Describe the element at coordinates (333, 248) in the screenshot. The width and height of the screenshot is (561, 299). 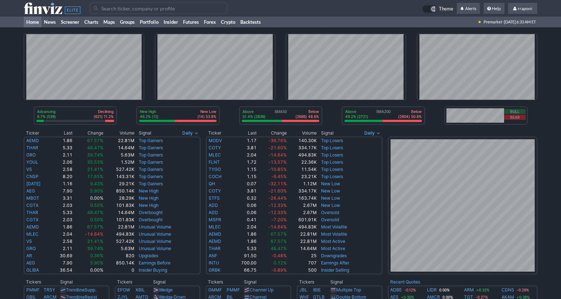
I see `a: Most Active` at that location.